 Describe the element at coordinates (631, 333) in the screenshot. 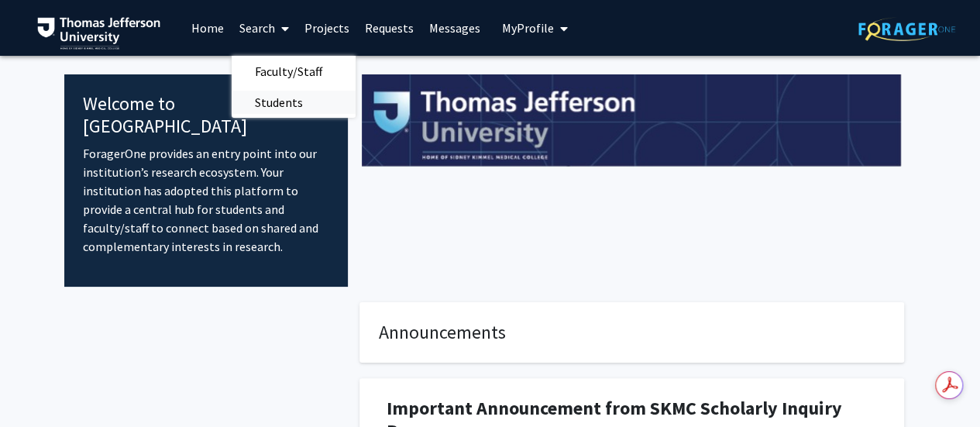

I see `h4: Announcements` at that location.